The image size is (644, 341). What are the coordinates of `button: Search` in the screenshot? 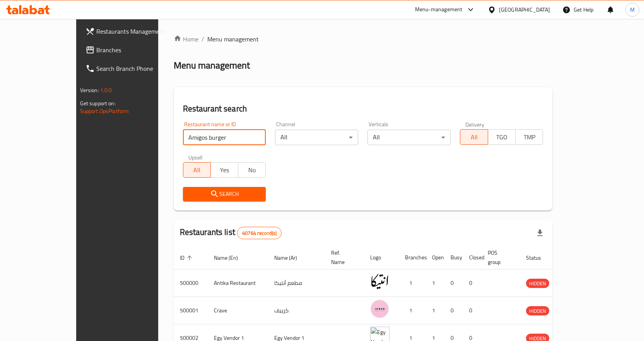 It's located at (224, 194).